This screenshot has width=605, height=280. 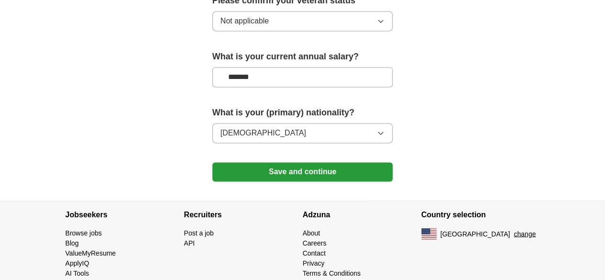 What do you see at coordinates (311, 232) in the screenshot?
I see `a: About` at bounding box center [311, 232].